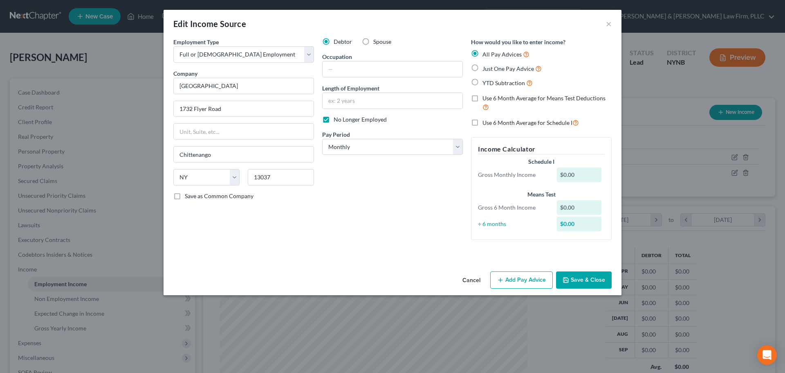 This screenshot has height=373, width=785. Describe the element at coordinates (767, 355) in the screenshot. I see `div: Open Intercom Messenger` at that location.